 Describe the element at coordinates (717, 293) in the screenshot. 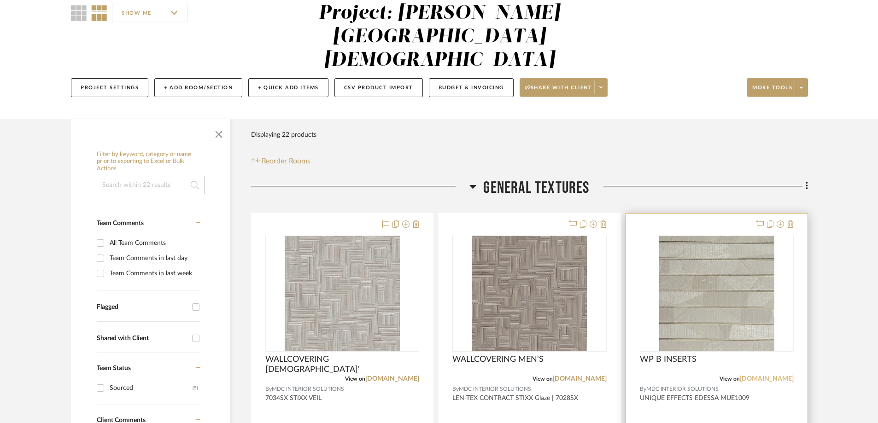

I see `img: WP B INSERTS` at that location.